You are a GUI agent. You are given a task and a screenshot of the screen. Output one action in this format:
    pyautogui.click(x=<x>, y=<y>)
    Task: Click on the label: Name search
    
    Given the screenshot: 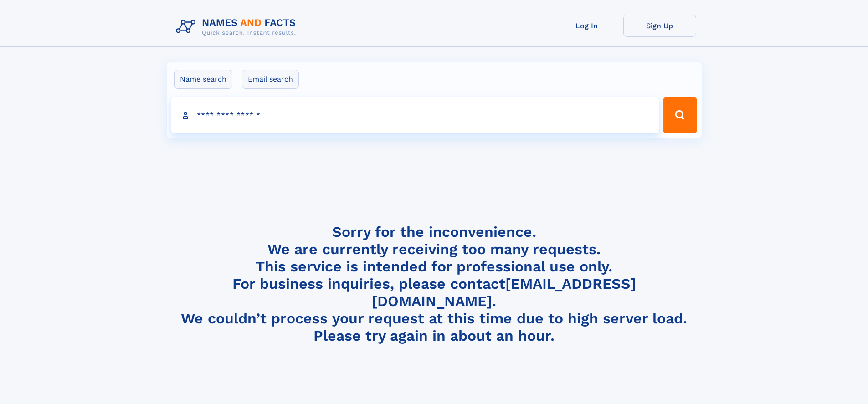 What is the action you would take?
    pyautogui.click(x=204, y=79)
    